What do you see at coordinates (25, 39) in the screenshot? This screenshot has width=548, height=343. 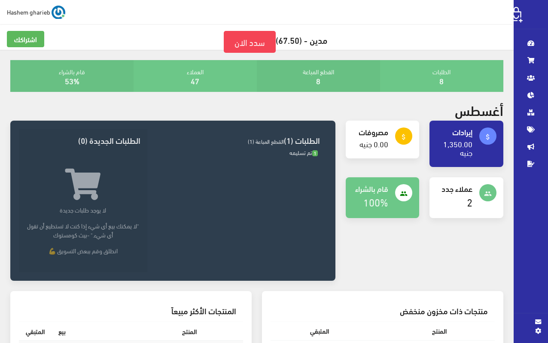 I see `a: اشتراكك` at bounding box center [25, 39].